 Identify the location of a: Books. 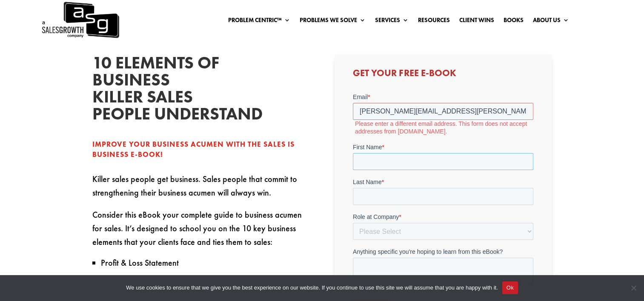
(513, 21).